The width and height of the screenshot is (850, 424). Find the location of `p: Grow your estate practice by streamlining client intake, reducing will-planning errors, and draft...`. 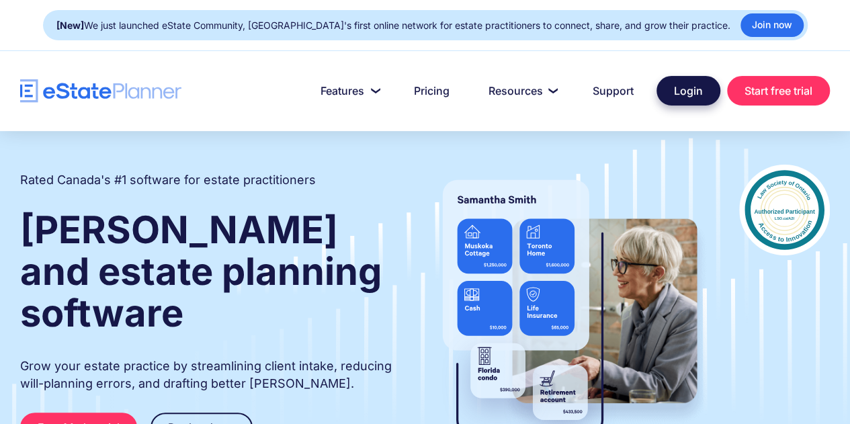

p: Grow your estate practice by streamlining client intake, reducing will-planning errors, and draft... is located at coordinates (210, 375).